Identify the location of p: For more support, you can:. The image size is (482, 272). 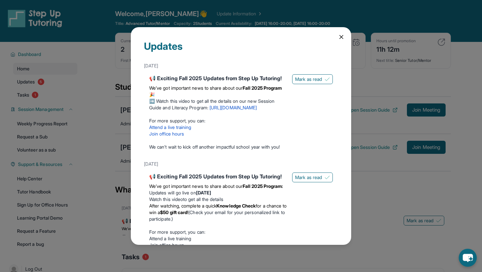
(218, 232).